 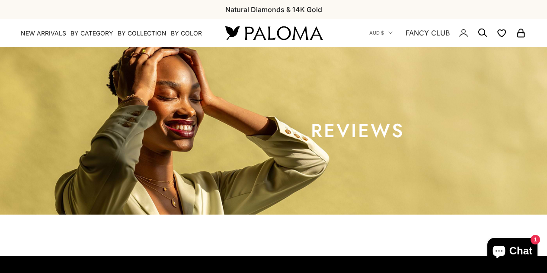 I want to click on button: AUD $, so click(x=381, y=33).